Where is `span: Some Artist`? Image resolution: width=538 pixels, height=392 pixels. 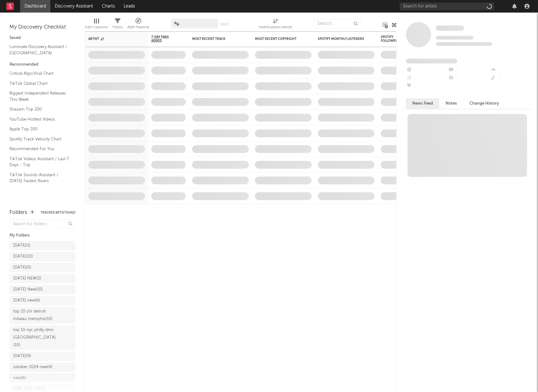 span: Some Artist is located at coordinates (450, 28).